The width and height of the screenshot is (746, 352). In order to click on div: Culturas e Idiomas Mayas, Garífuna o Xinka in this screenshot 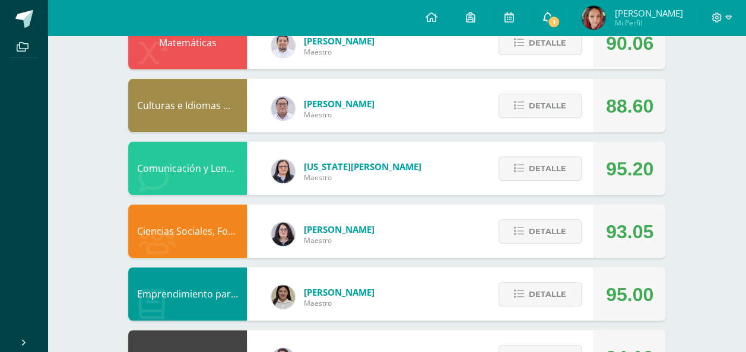, I will do `click(188, 106)`.